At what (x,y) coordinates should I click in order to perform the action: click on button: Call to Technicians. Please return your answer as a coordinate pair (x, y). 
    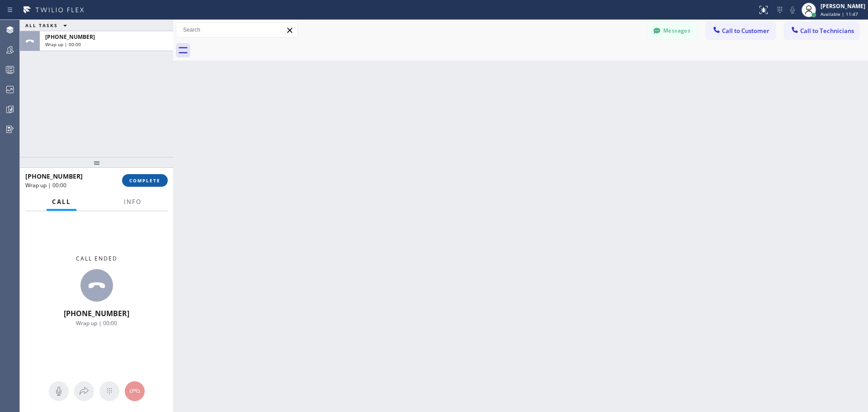
    Looking at the image, I should click on (821, 31).